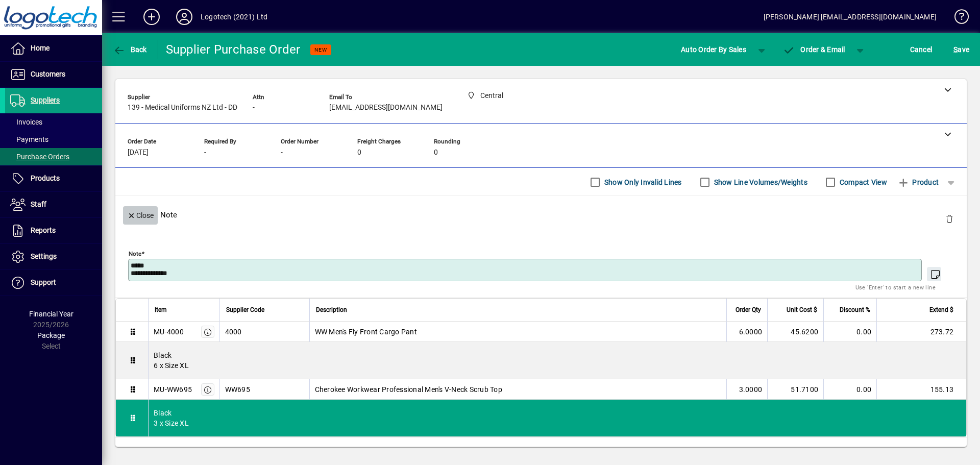 This screenshot has height=465, width=980. I want to click on td: 155.13, so click(921, 390).